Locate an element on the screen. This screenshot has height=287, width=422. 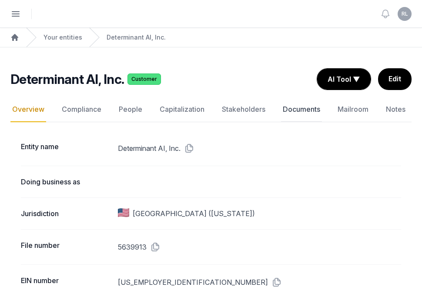
dd: Determinant AI, Inc. is located at coordinates (260, 148).